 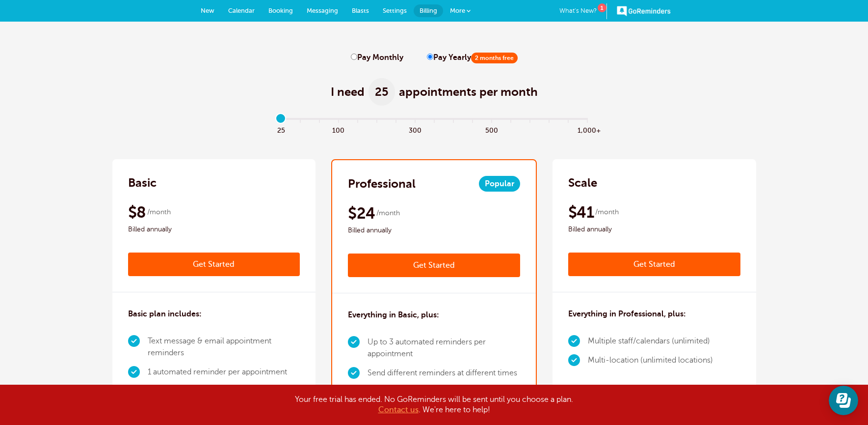 I want to click on span: 500, so click(x=491, y=129).